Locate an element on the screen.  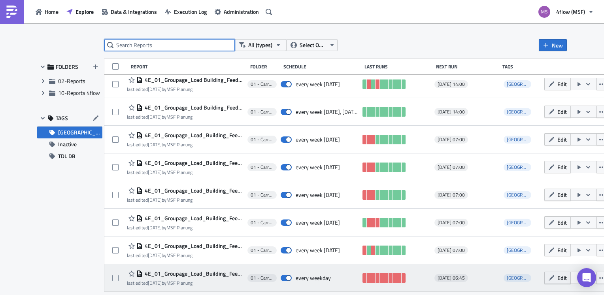
time: 2025-05-27T12:45:26Z is located at coordinates (155, 255).